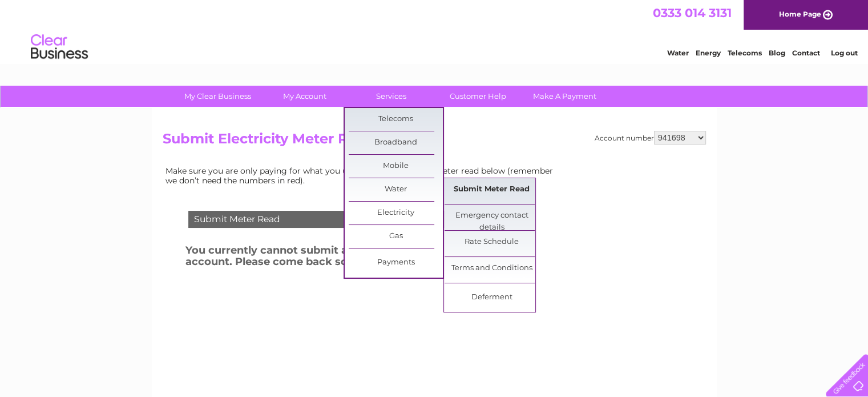 This screenshot has width=868, height=397. Describe the element at coordinates (363, 175) in the screenshot. I see `td: Make sure you are only paying for what you use. Simply enter your meter read below (remember we d...` at that location.